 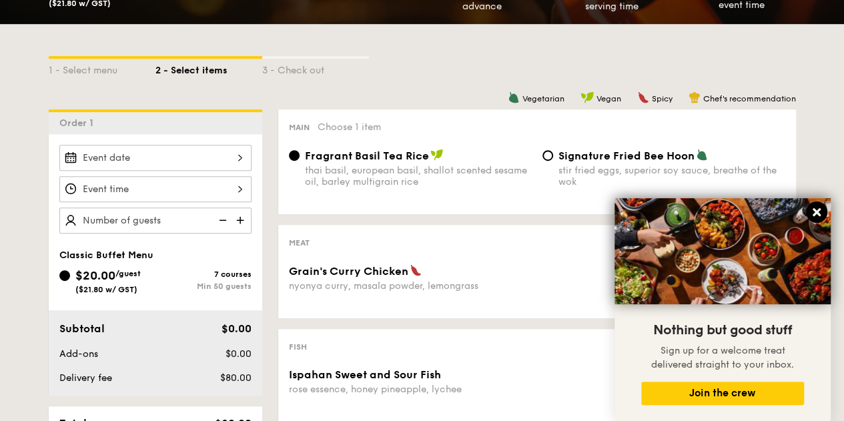 What do you see at coordinates (221, 220) in the screenshot?
I see `img: icon-reduce.1d2dbef1.svg` at bounding box center [221, 220].